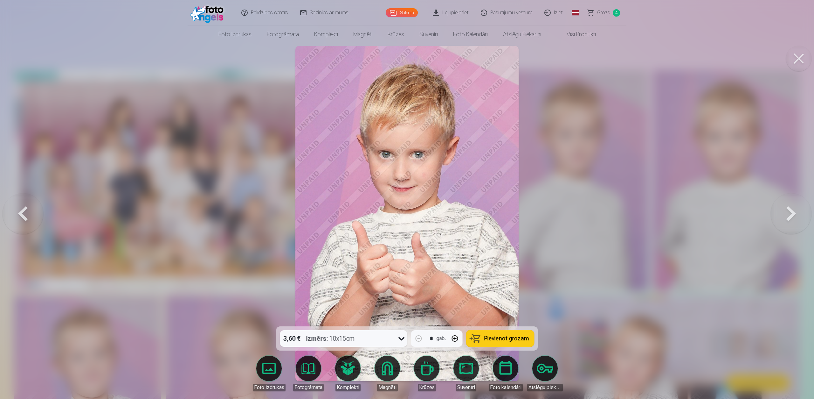 The image size is (814, 399). Describe the element at coordinates (309, 387) in the screenshot. I see `div: Fotogrāmata` at that location.